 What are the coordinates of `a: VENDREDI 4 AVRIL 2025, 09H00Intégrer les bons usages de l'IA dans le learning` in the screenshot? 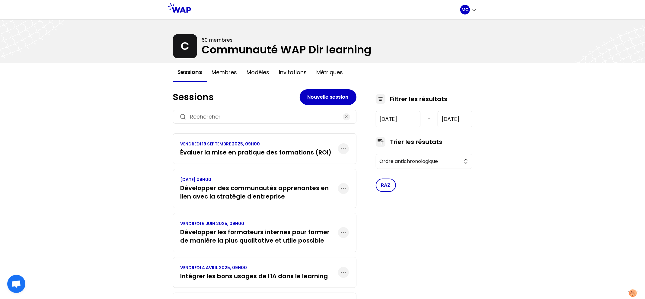 It's located at (254, 273).